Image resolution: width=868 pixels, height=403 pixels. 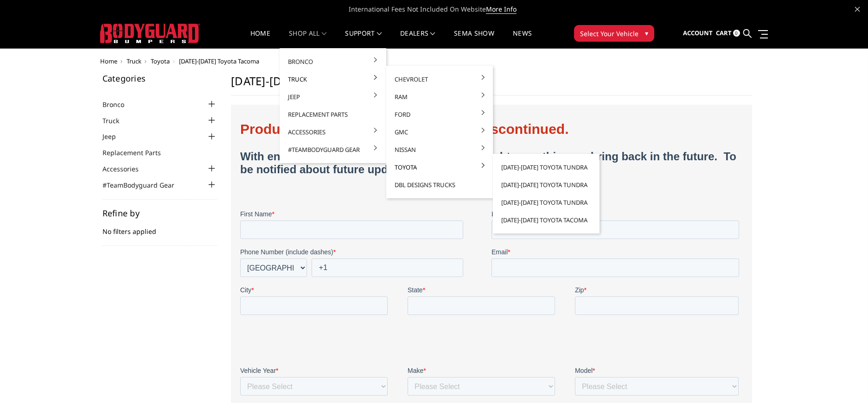 I want to click on span: Last Name, so click(x=267, y=100).